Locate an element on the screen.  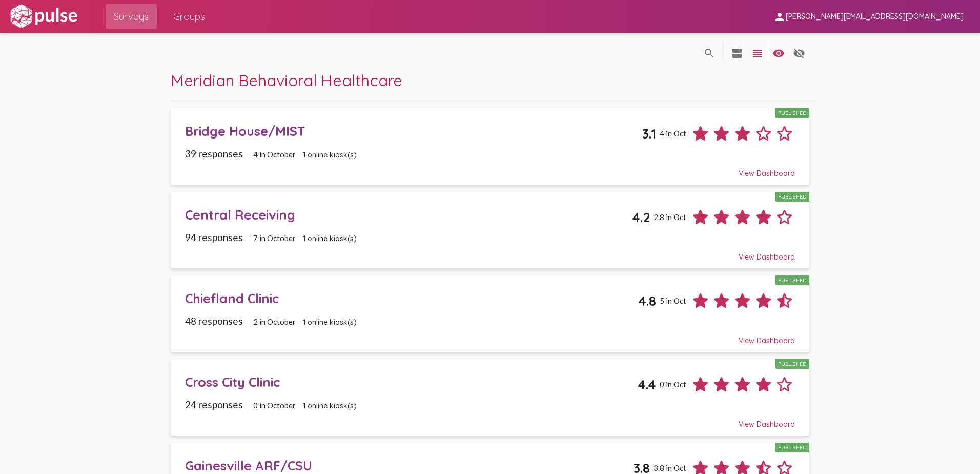
img: white-logo.svg is located at coordinates (44, 16).